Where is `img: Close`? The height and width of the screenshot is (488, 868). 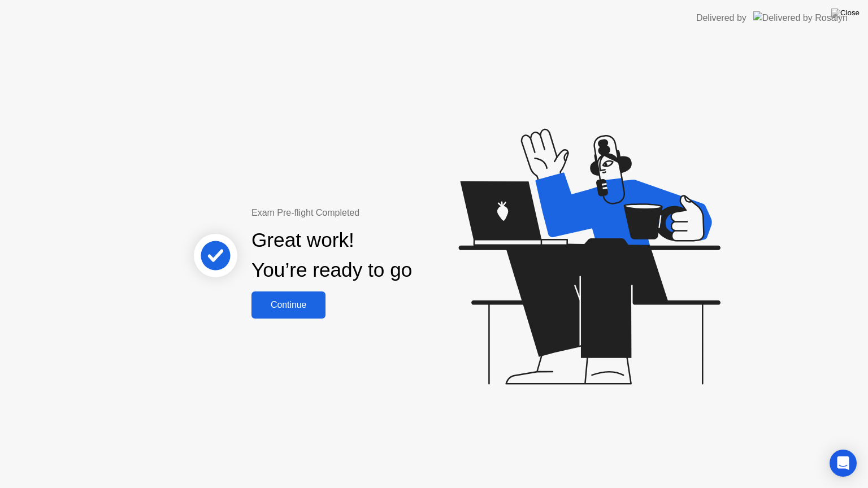
img: Close is located at coordinates (846, 13).